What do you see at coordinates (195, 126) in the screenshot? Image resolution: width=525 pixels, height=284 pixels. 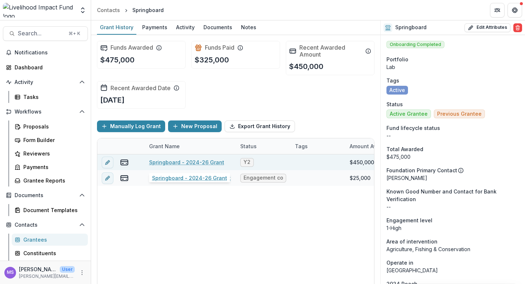 I see `button: New Proposal` at bounding box center [195, 126].